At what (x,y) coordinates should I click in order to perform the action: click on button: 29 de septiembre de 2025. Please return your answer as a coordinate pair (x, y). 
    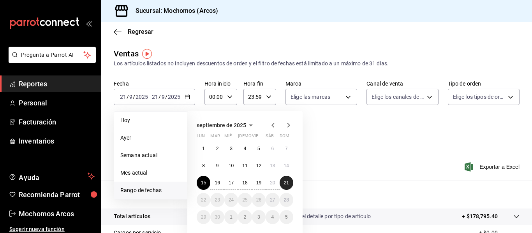
    Looking at the image, I should click on (203, 217).